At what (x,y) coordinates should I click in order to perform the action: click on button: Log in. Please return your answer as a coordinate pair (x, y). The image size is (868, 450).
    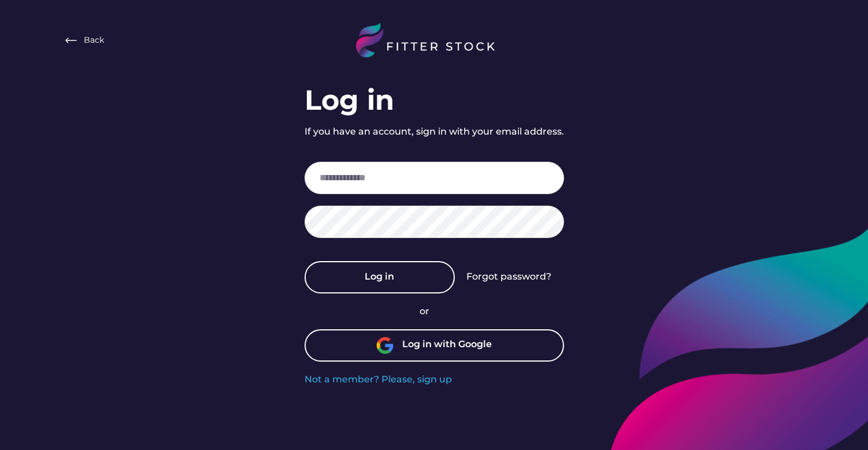
    Looking at the image, I should click on (380, 277).